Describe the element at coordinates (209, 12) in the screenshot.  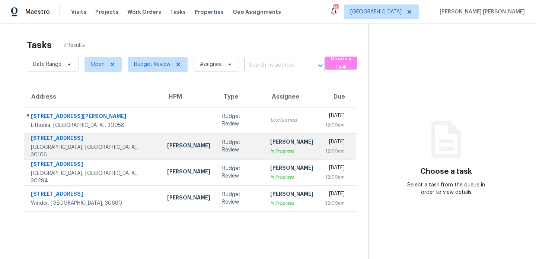
I see `span: Properties` at that location.